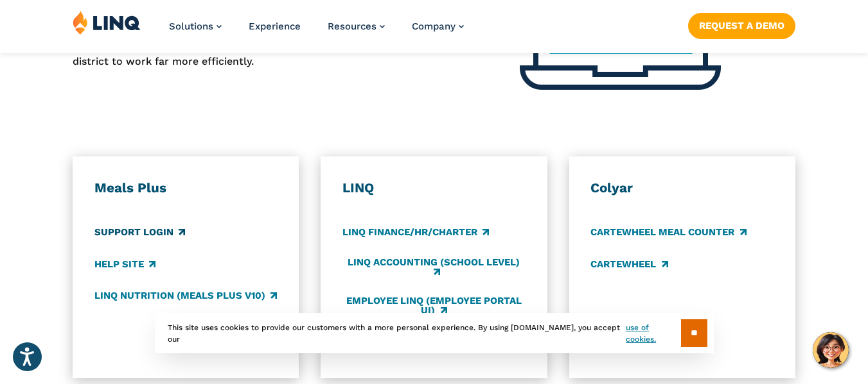  I want to click on nav: Button Navigation, so click(741, 24).